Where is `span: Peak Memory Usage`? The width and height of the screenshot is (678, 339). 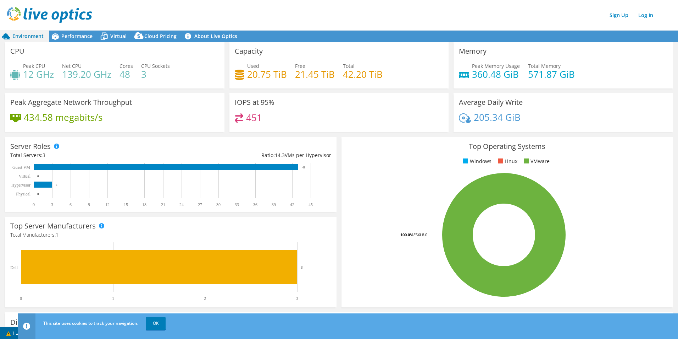 span: Peak Memory Usage is located at coordinates (496, 66).